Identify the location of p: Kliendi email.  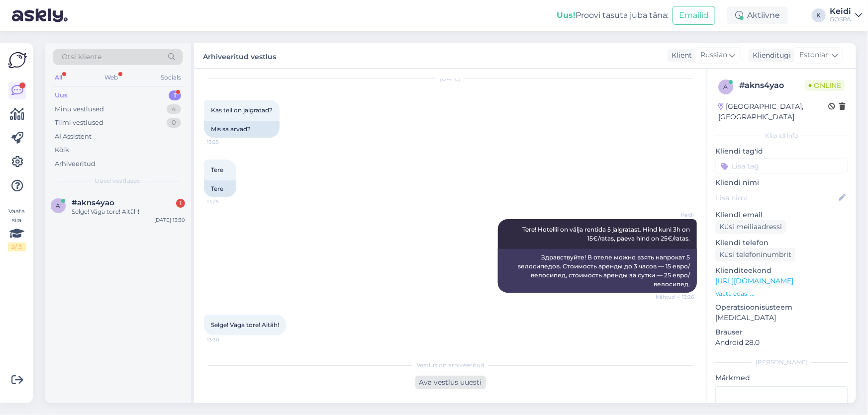
(781, 215).